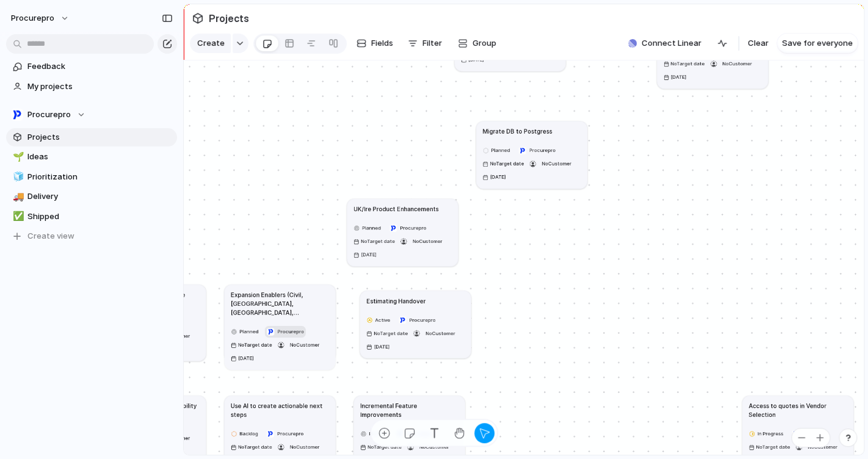 This screenshot has width=868, height=459. What do you see at coordinates (424, 44) in the screenshot?
I see `button: Filter` at bounding box center [424, 44].